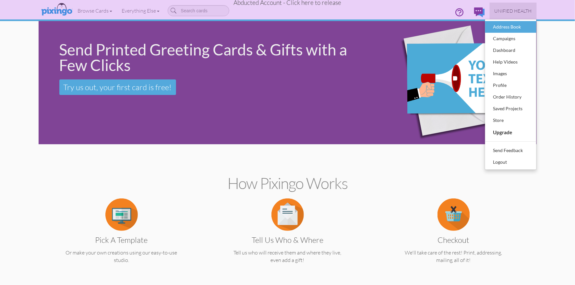 The image size is (575, 285). What do you see at coordinates (510, 150) in the screenshot?
I see `div: Send Feedback` at bounding box center [510, 150].